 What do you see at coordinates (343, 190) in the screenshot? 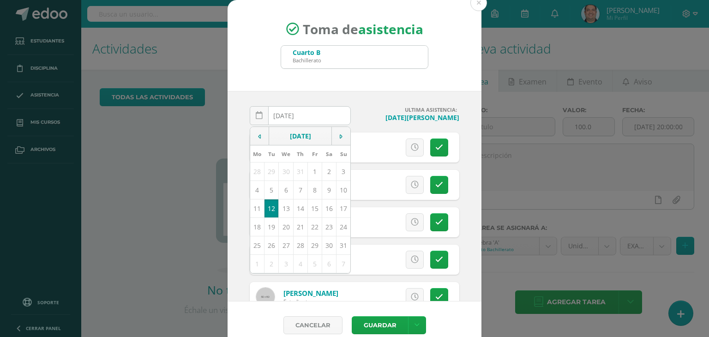
I see `td: 10` at bounding box center [343, 190].